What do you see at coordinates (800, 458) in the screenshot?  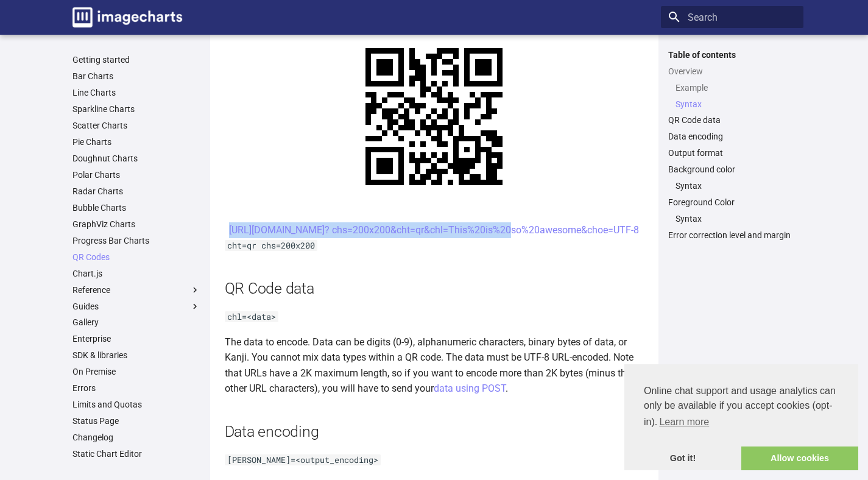 I see `a: allow cookies` at bounding box center [800, 458].